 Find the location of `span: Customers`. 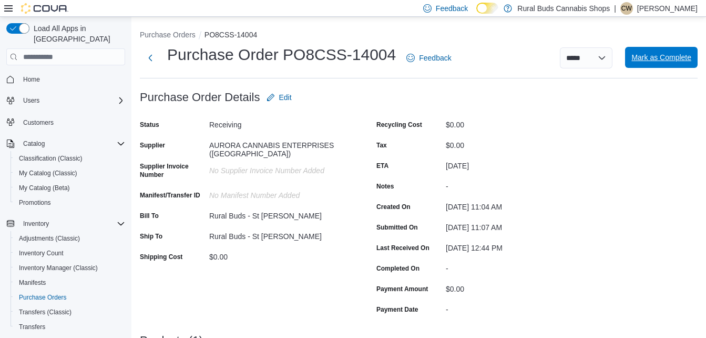

span: Customers is located at coordinates (72, 122).